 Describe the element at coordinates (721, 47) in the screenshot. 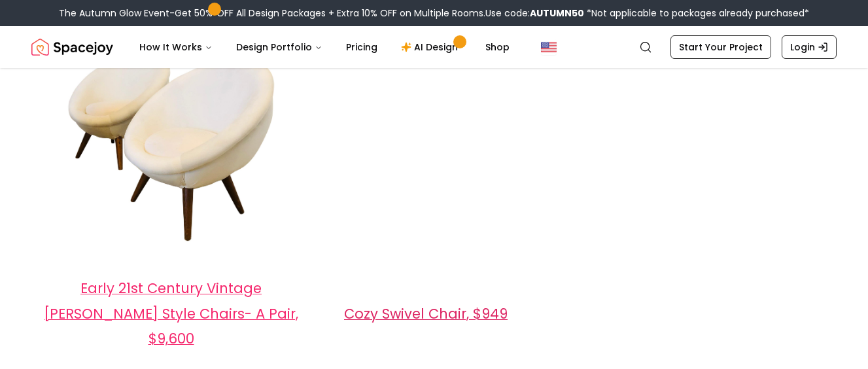

I see `a: Start Your Project` at that location.